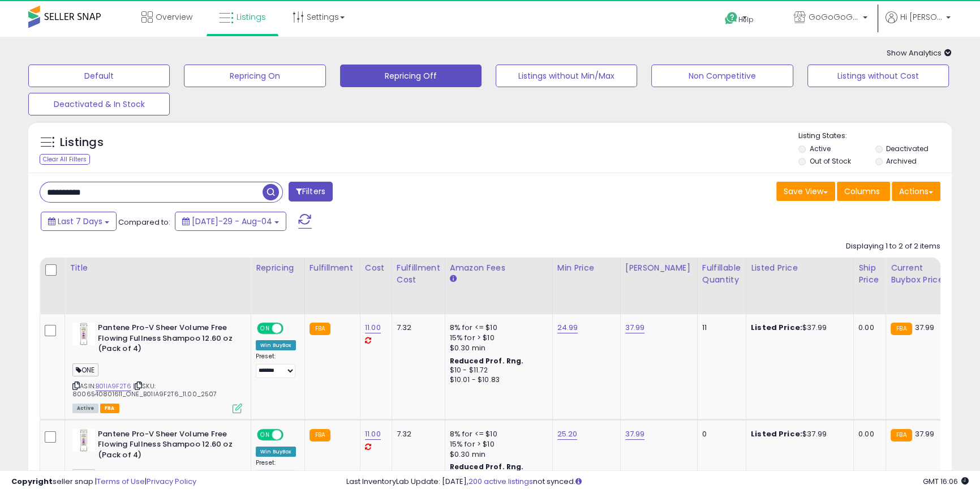 The height and width of the screenshot is (493, 980). I want to click on div: Listed Price, so click(800, 268).